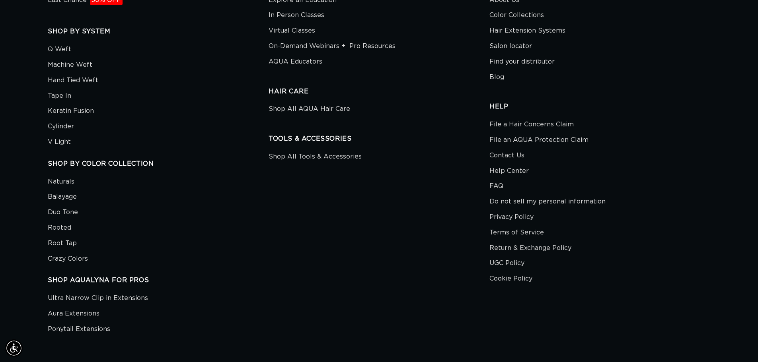 This screenshot has width=758, height=362. What do you see at coordinates (516, 15) in the screenshot?
I see `a: Color Collections` at bounding box center [516, 15].